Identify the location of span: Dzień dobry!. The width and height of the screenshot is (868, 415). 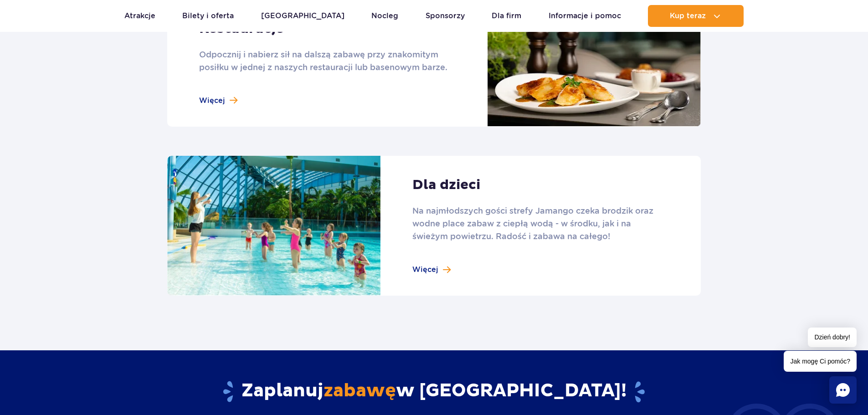
(832, 337).